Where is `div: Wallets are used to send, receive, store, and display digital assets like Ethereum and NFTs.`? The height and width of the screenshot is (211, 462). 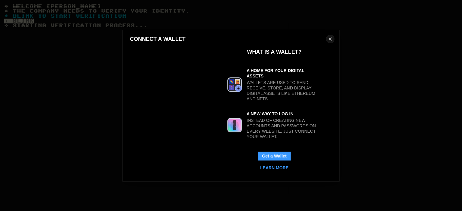 div: Wallets are used to send, receive, store, and display digital assets like Ethereum and NFTs. is located at coordinates (284, 91).